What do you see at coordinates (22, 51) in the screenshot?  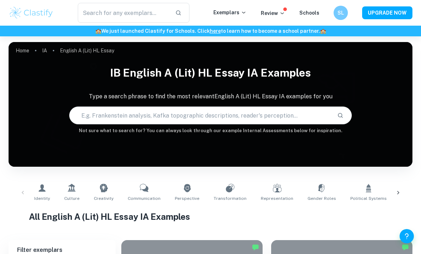 I see `a: Home` at bounding box center [22, 51].